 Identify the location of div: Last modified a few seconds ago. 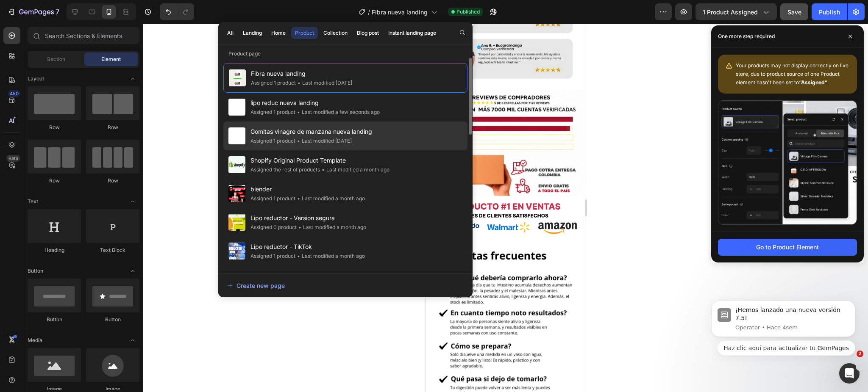
(337, 112).